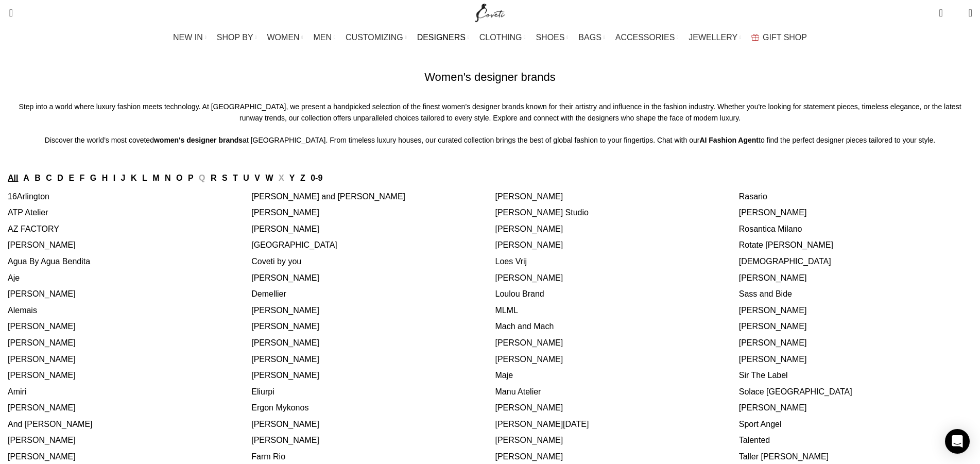 The height and width of the screenshot is (464, 980). Describe the element at coordinates (13, 278) in the screenshot. I see `a: Aje` at that location.